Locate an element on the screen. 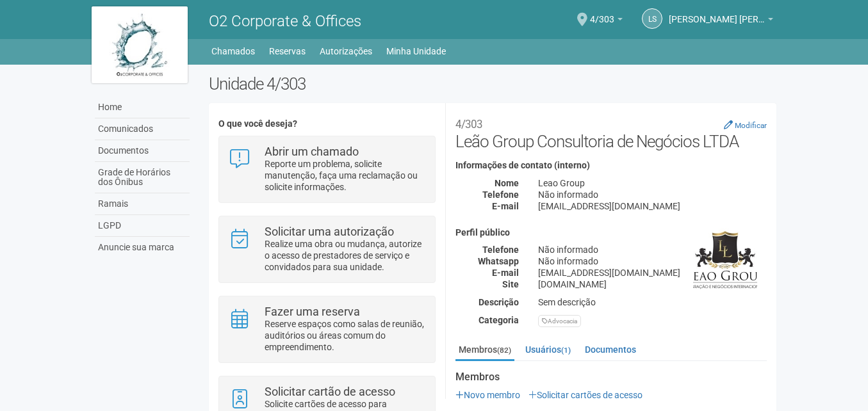  small: (1) is located at coordinates (565, 350).